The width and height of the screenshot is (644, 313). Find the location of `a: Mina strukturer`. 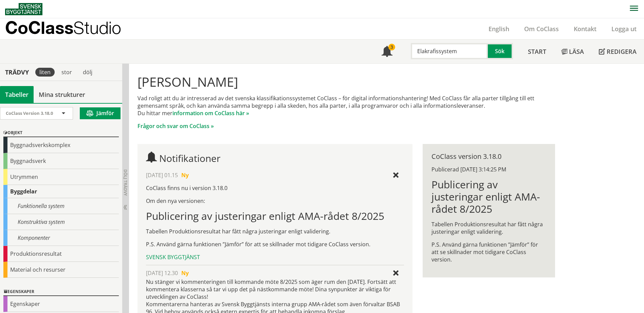

a: Mina strukturer is located at coordinates (61, 94).